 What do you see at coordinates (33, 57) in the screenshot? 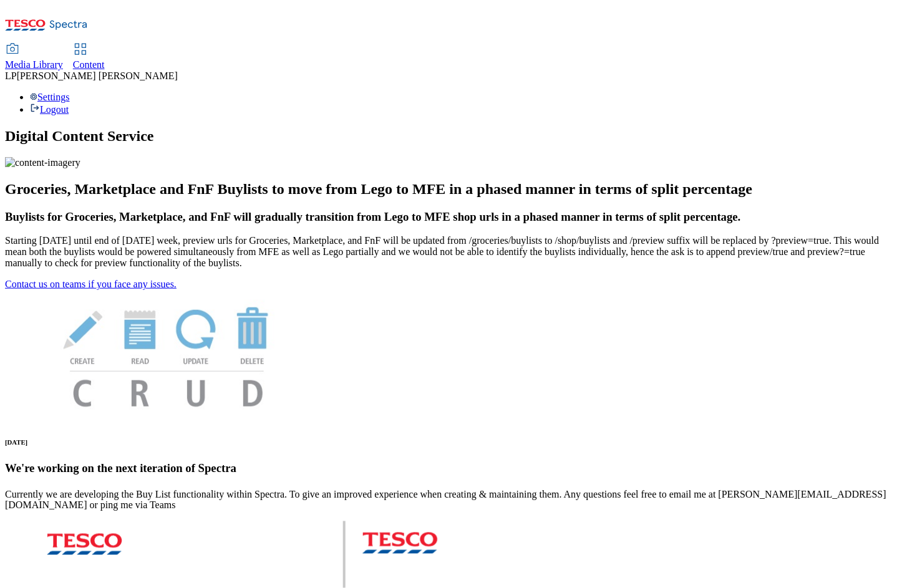
I see `a: Media Library` at bounding box center [33, 57].